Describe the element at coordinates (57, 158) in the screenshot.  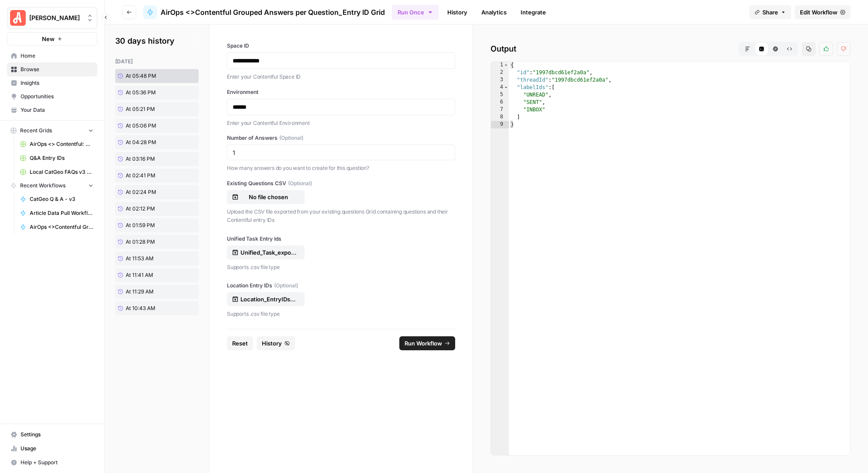
I see `a: Q&A Entry IDs` at that location.